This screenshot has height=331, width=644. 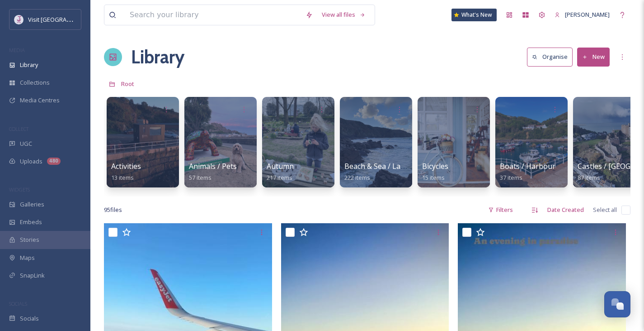 What do you see at coordinates (474, 14) in the screenshot?
I see `a: What's New` at bounding box center [474, 14].